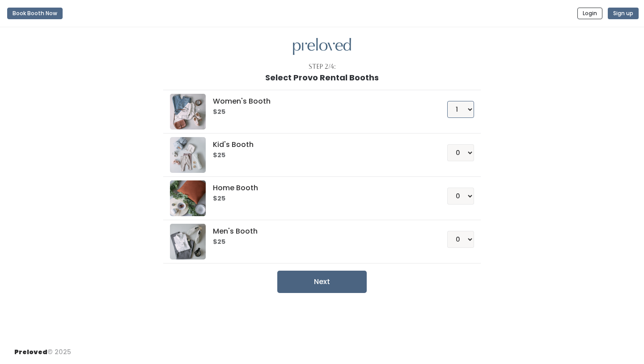 Image resolution: width=644 pixels, height=364 pixels. What do you see at coordinates (319, 145) in the screenshot?
I see `h5: Kid's Booth` at bounding box center [319, 145].